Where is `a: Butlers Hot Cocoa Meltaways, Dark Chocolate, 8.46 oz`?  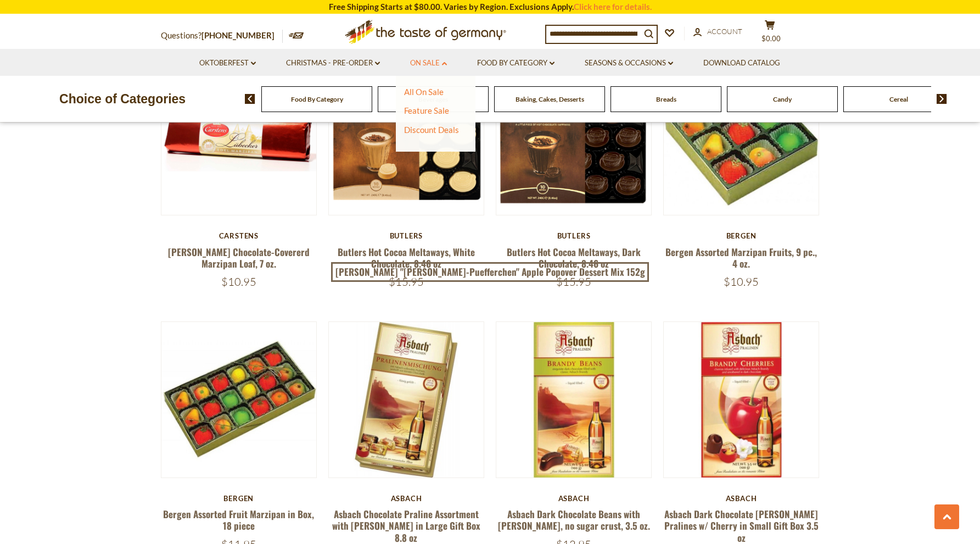
a: Butlers Hot Cocoa Meltaways, Dark Chocolate, 8.46 oz is located at coordinates (574, 258).